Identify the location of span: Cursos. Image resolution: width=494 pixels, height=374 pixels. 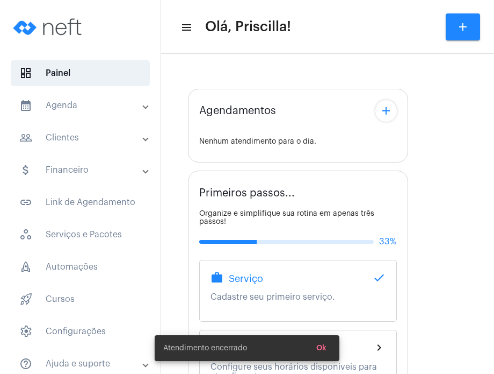
(80, 299).